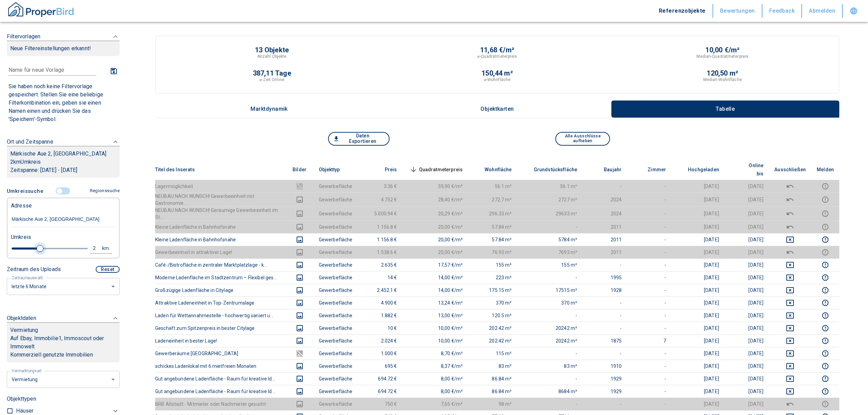 The width and height of the screenshot is (868, 415). Describe the element at coordinates (41, 9) in the screenshot. I see `img: ProperBird Logo and Home Button` at that location.